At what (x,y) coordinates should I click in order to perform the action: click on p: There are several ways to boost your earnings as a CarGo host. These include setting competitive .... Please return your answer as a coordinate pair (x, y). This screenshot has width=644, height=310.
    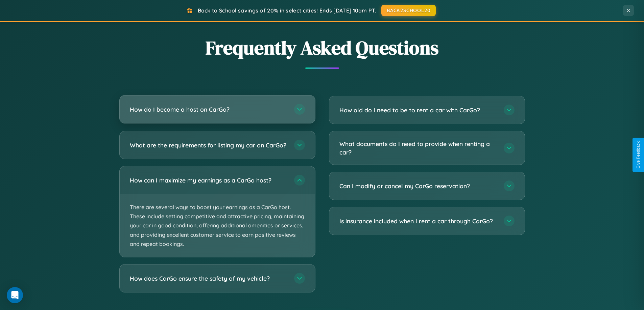
    Looking at the image, I should click on (217, 226).